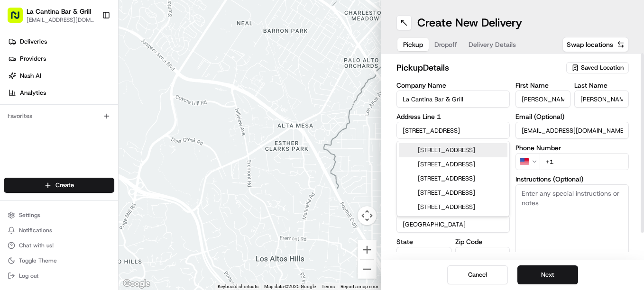 The height and width of the screenshot is (290, 644). What do you see at coordinates (424, 256) in the screenshot?
I see `input: Enter state` at bounding box center [424, 256].